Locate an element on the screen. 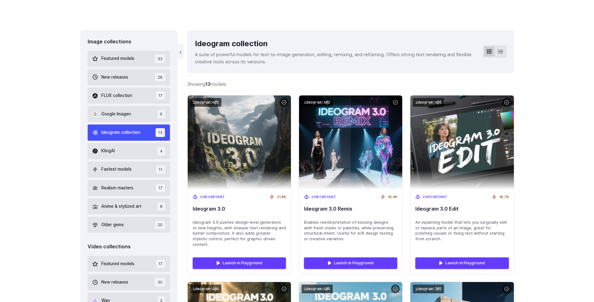 This screenshot has width=594, height=302. span: 28 is located at coordinates (160, 77).